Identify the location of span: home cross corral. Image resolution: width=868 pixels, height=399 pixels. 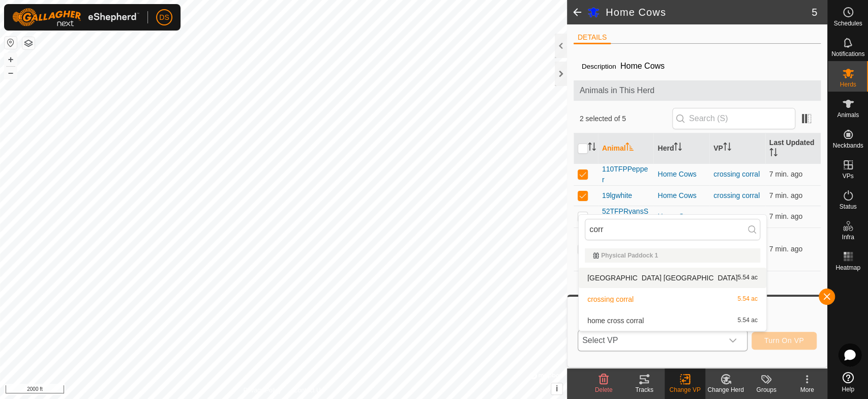
(615, 321).